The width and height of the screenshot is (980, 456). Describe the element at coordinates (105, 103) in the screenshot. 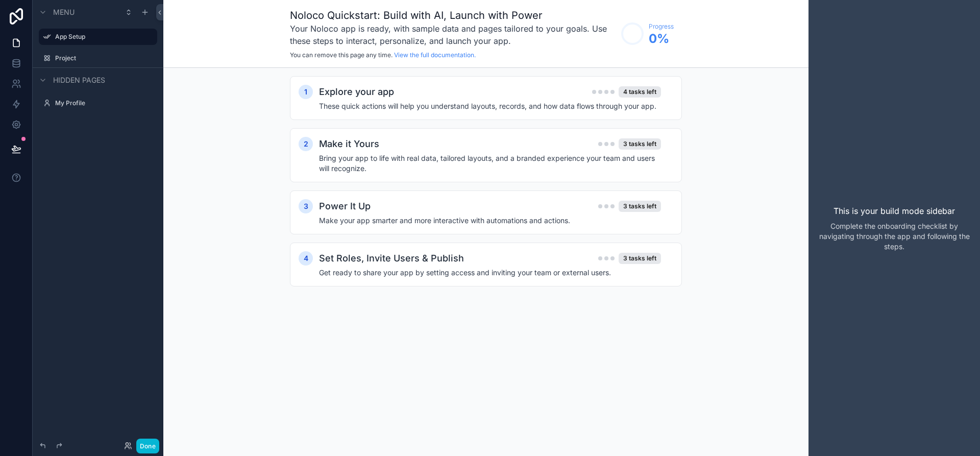

I see `label: My Profile` at that location.